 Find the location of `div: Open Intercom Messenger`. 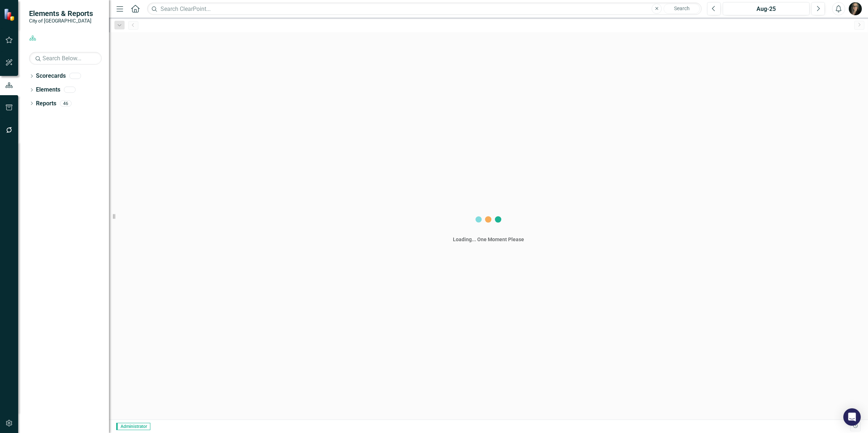

div: Open Intercom Messenger is located at coordinates (853, 418).